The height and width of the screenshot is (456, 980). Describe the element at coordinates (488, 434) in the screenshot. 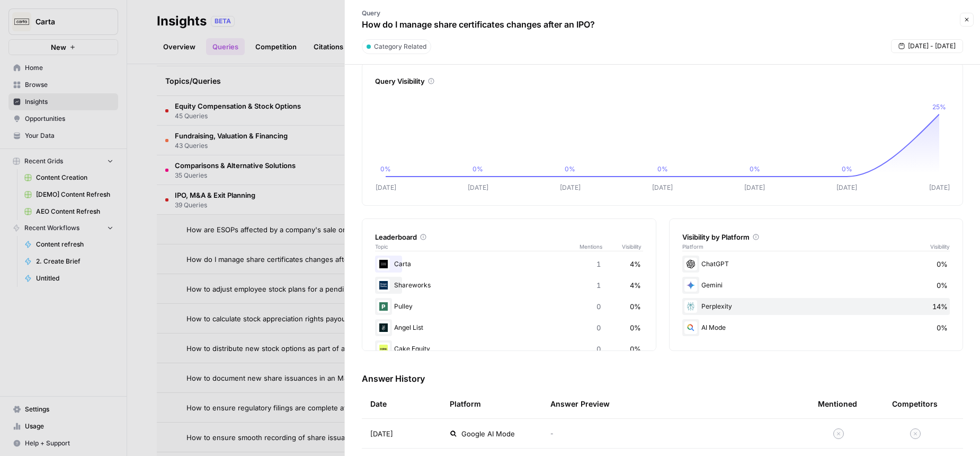

I see `span: Google AI Mode` at that location.